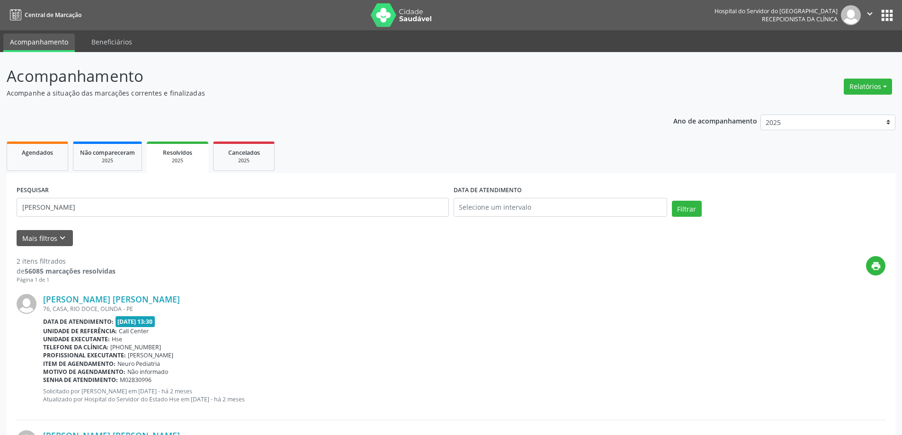  I want to click on span: Neuro Pediatria, so click(139, 363).